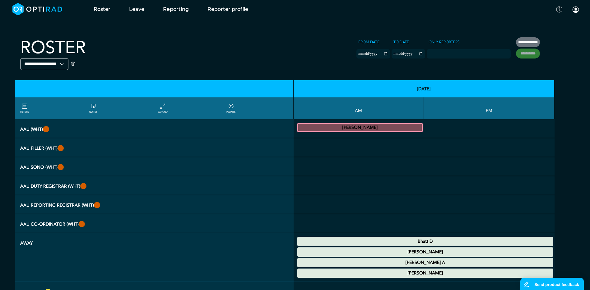 The width and height of the screenshot is (590, 290). I want to click on th: Away, so click(154, 257).